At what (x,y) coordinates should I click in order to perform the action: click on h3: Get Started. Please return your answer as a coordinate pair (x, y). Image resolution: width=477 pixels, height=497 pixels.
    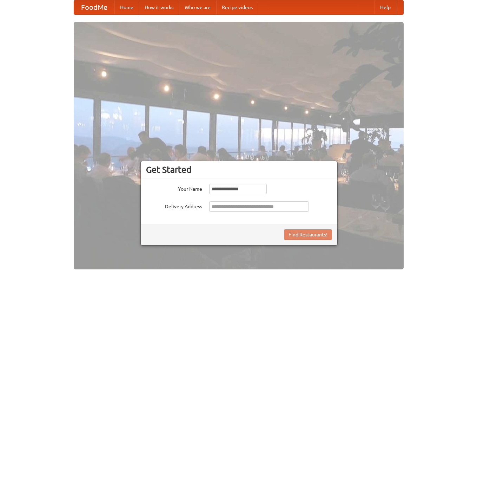
    Looking at the image, I should click on (239, 170).